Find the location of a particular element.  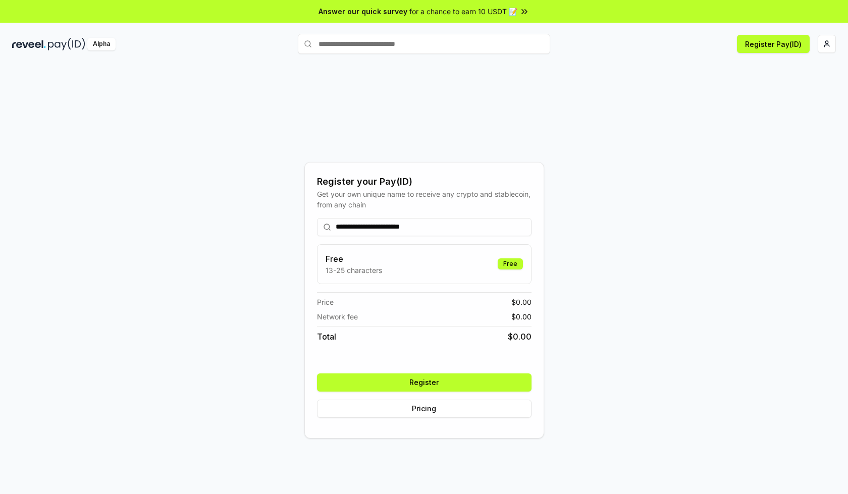

div: Free is located at coordinates (511, 264).